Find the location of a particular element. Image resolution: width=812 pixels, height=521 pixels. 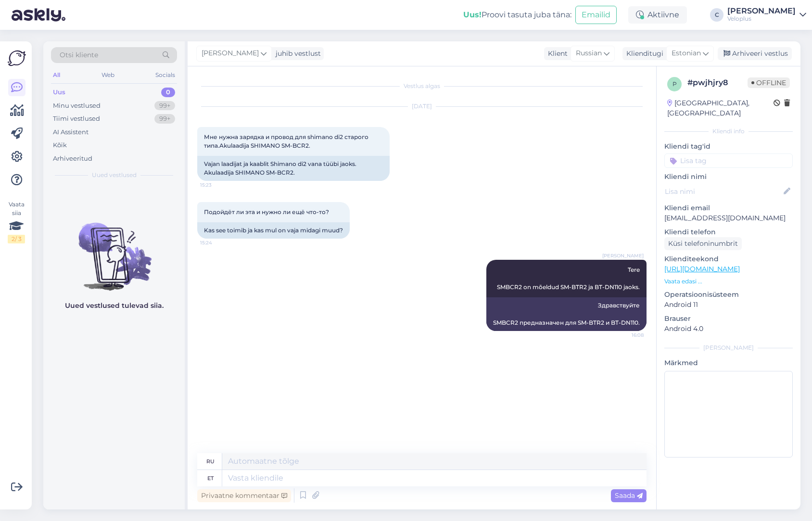

span: 15:24 is located at coordinates (218, 243).